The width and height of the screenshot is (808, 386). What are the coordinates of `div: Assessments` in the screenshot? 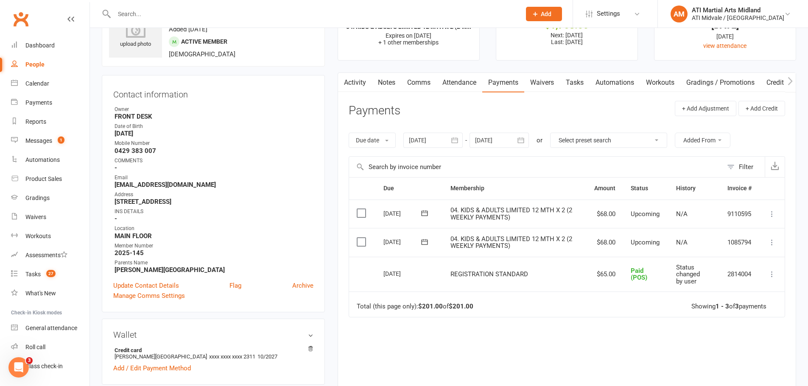 It's located at (46, 255).